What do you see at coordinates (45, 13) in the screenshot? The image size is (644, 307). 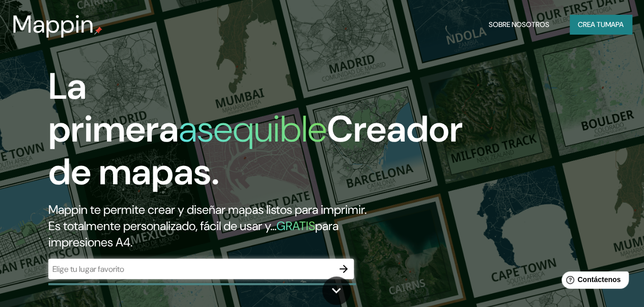 I see `font: Contáctenos` at bounding box center [45, 13].